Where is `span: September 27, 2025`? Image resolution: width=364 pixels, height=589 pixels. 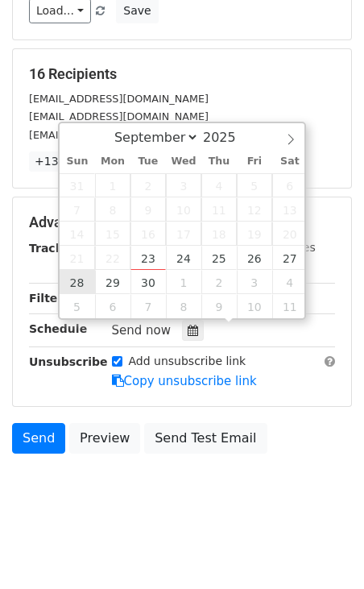
span: September 27, 2025 is located at coordinates (290, 258).